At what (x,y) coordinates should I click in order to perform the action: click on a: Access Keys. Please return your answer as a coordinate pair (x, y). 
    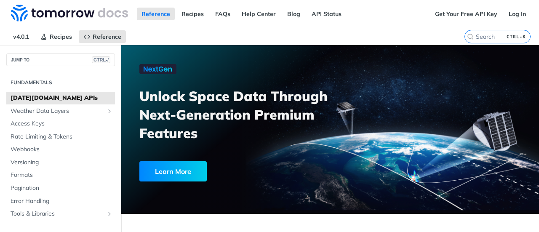
    Looking at the image, I should click on (61, 124).